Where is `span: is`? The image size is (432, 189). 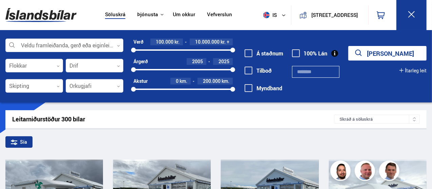 span: is is located at coordinates (269, 15).